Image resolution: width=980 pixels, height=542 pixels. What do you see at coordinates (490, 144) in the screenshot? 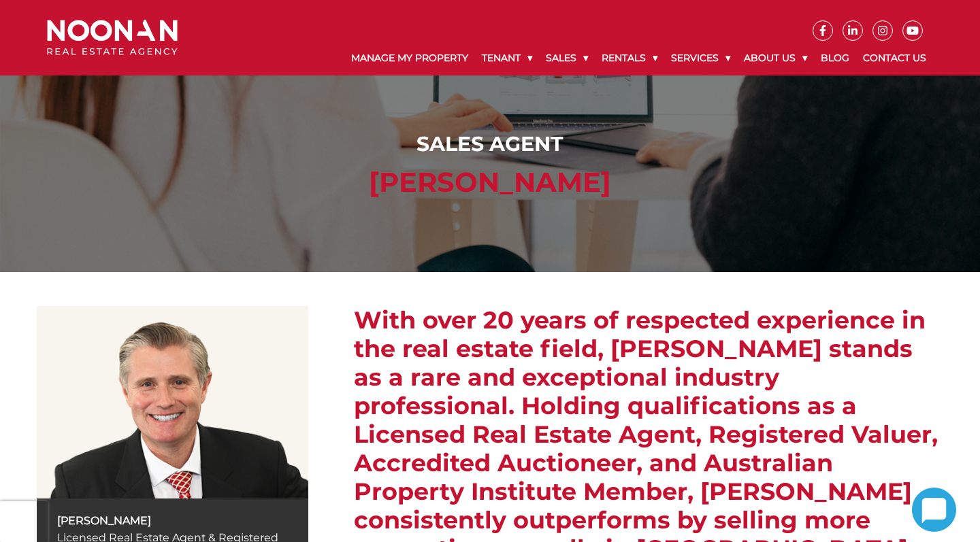
I see `div: Sales Agent` at bounding box center [490, 144].